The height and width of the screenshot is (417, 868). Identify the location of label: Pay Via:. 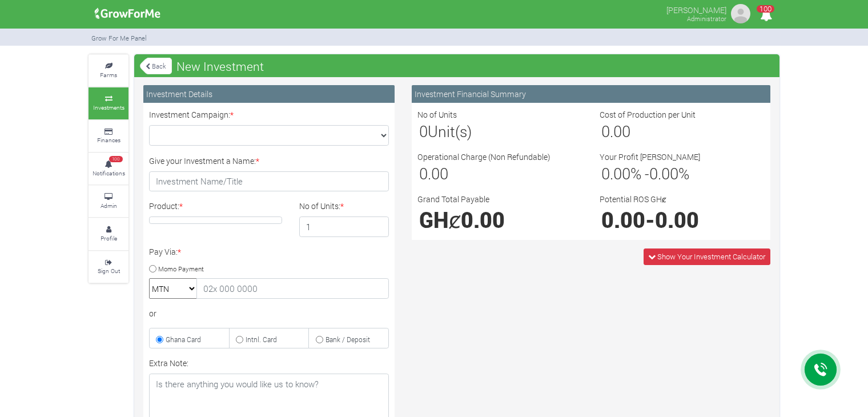
(165, 251).